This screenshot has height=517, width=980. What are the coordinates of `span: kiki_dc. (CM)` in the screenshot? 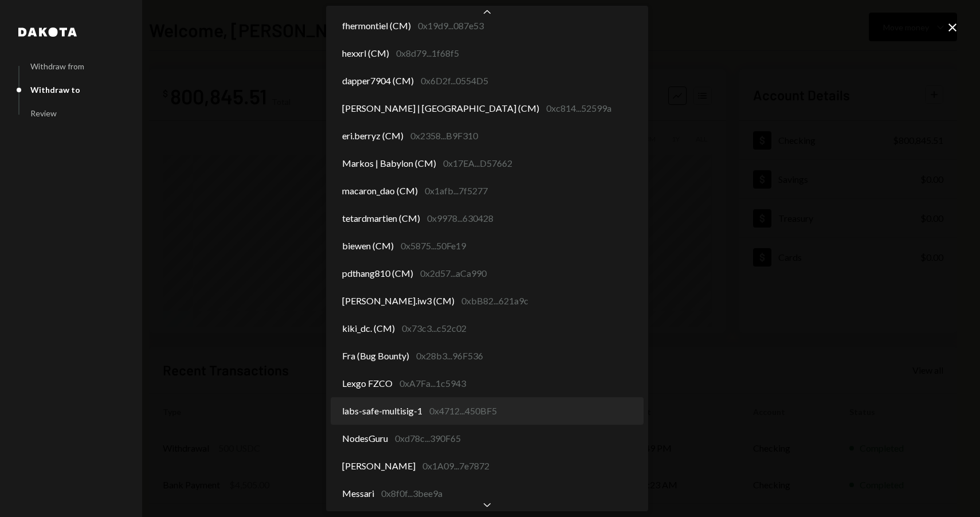 It's located at (369, 328).